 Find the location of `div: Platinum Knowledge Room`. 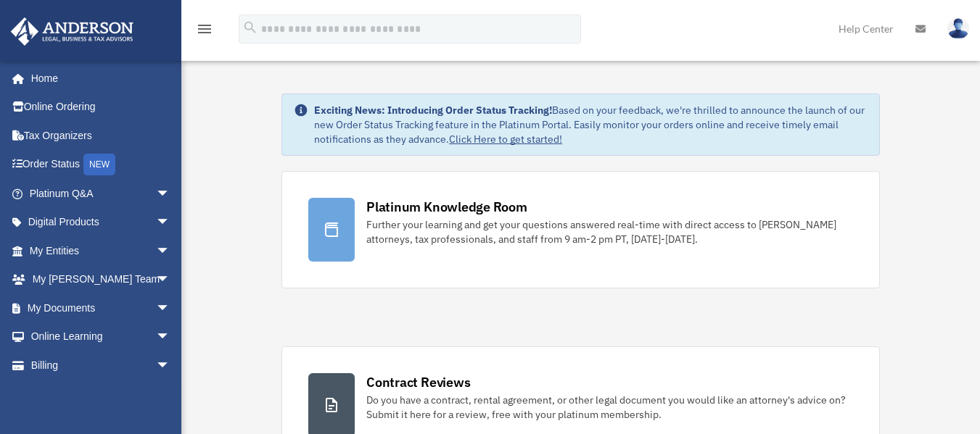

div: Platinum Knowledge Room is located at coordinates (447, 206).